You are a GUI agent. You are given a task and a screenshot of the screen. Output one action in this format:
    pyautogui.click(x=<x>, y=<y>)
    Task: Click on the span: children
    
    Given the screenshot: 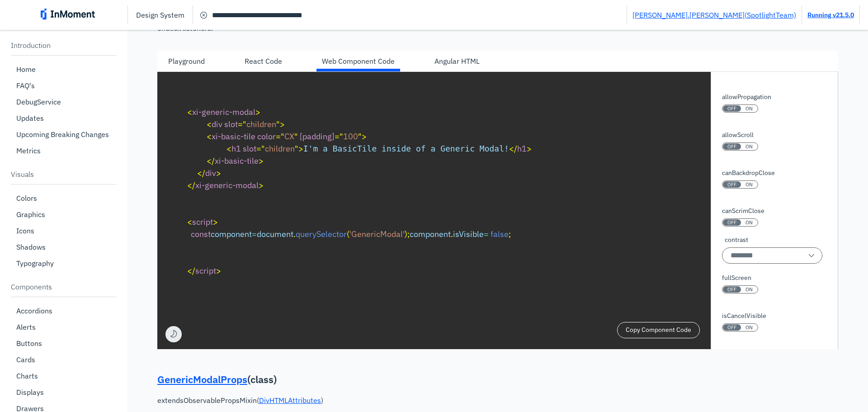 What is the action you would take?
    pyautogui.click(x=259, y=124)
    